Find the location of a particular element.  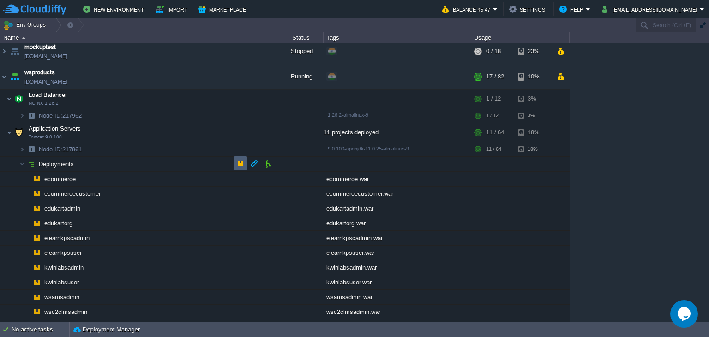

div: wsc2clmsuser.war is located at coordinates (397, 326).